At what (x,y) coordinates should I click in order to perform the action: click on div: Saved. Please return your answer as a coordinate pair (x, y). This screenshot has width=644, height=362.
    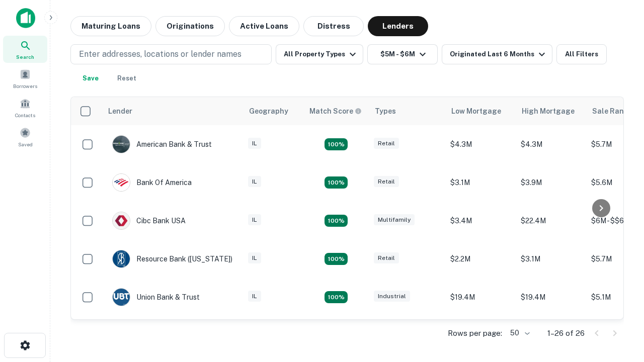
    Looking at the image, I should click on (25, 137).